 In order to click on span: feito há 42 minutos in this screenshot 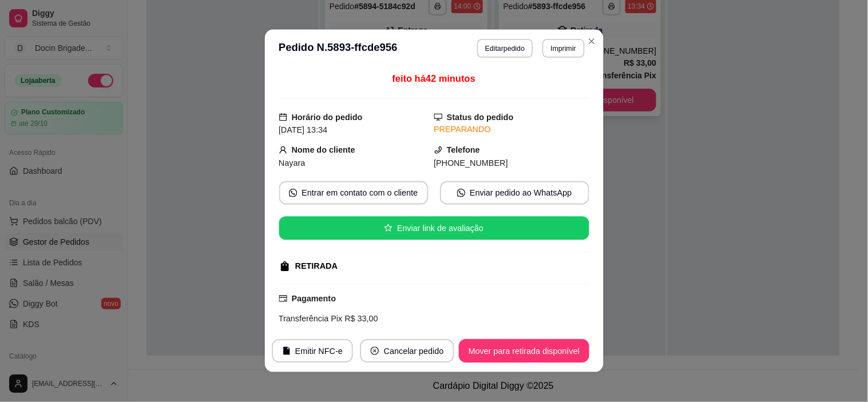, I will do `click(434, 79)`.